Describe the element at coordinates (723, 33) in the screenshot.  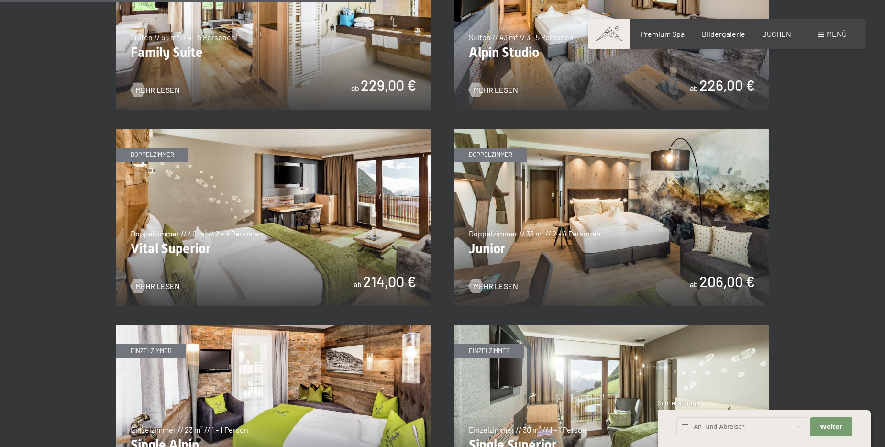
I see `a: Bildergalerie` at that location.